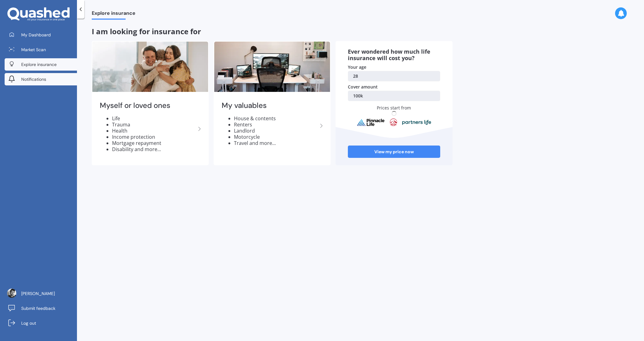 Image resolution: width=644 pixels, height=341 pixels. I want to click on a: Notifications, so click(41, 79).